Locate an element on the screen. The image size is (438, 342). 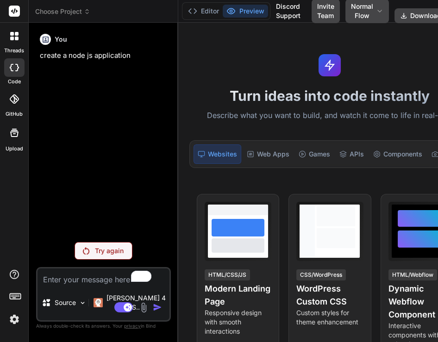
div: HTML/CSS/JS is located at coordinates (227, 275).